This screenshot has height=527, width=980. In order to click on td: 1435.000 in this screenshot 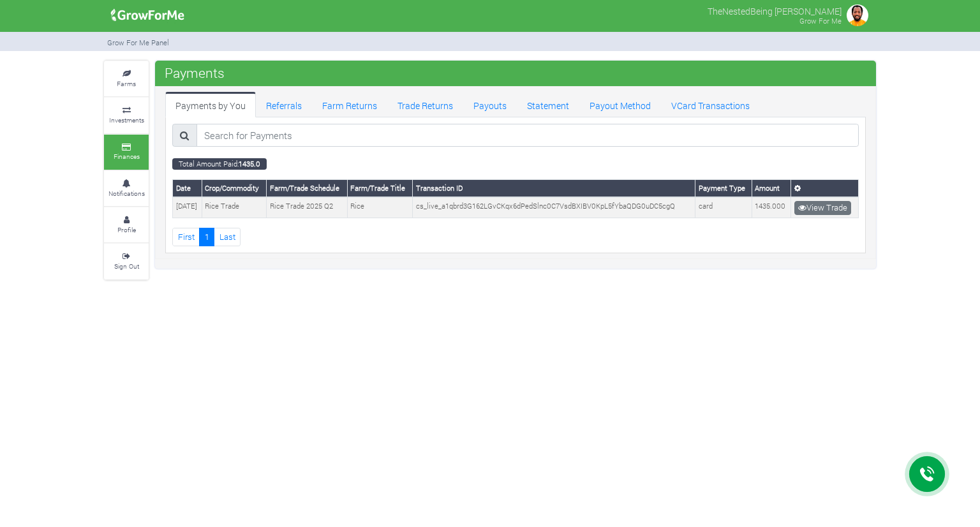, I will do `click(771, 207)`.